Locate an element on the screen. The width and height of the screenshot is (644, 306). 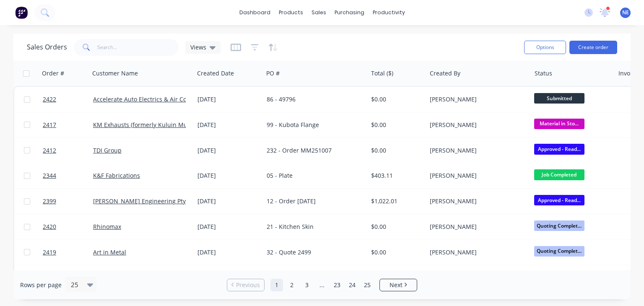
a: 2420 is located at coordinates (68, 227).